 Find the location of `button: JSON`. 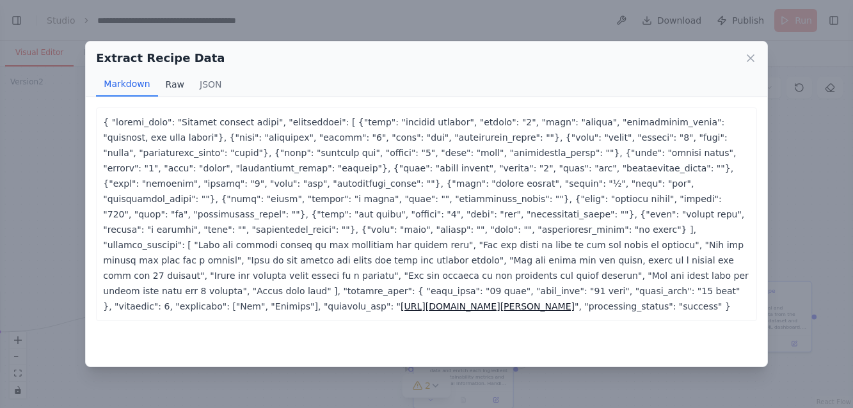

button: JSON is located at coordinates (211, 84).